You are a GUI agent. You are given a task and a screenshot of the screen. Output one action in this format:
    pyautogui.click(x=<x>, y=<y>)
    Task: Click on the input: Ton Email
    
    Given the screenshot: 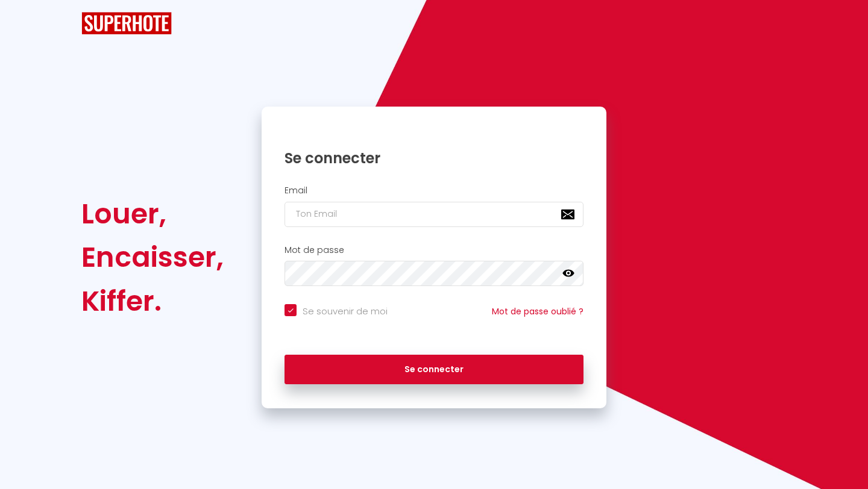 What is the action you would take?
    pyautogui.click(x=434, y=214)
    